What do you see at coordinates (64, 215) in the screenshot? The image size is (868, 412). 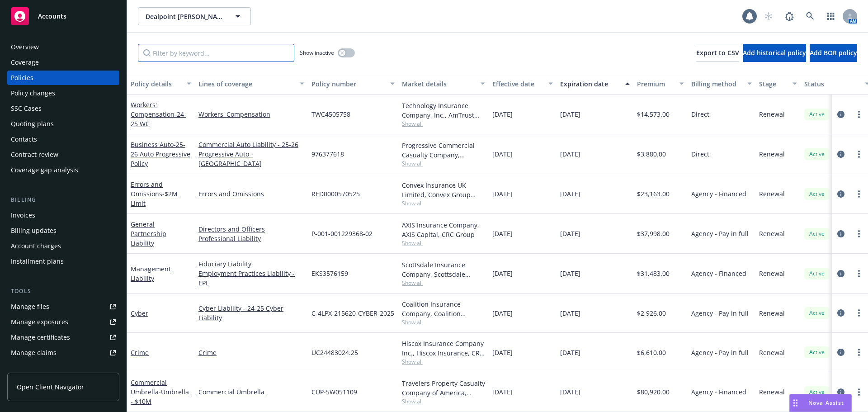 I see `a: Invoices` at bounding box center [64, 215].